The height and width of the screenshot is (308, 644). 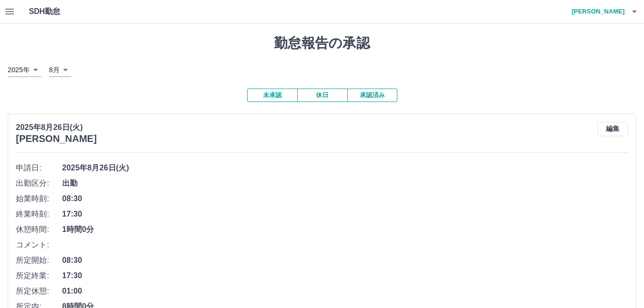 I want to click on button: 編集, so click(x=613, y=129).